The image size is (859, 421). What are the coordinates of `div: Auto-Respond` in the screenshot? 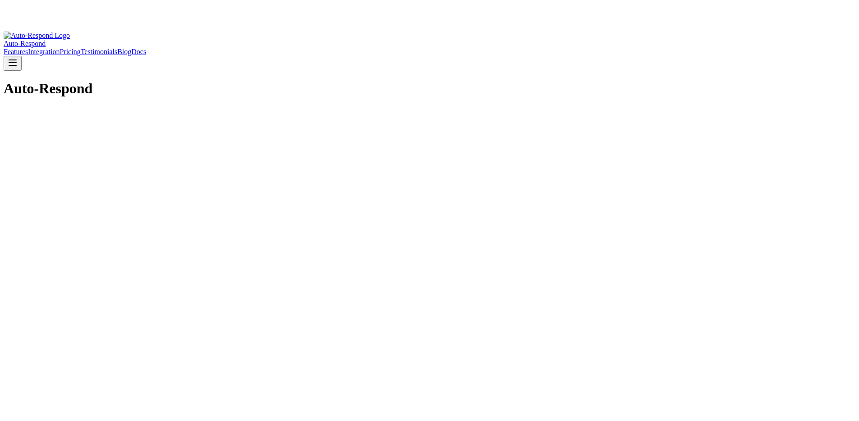 It's located at (429, 44).